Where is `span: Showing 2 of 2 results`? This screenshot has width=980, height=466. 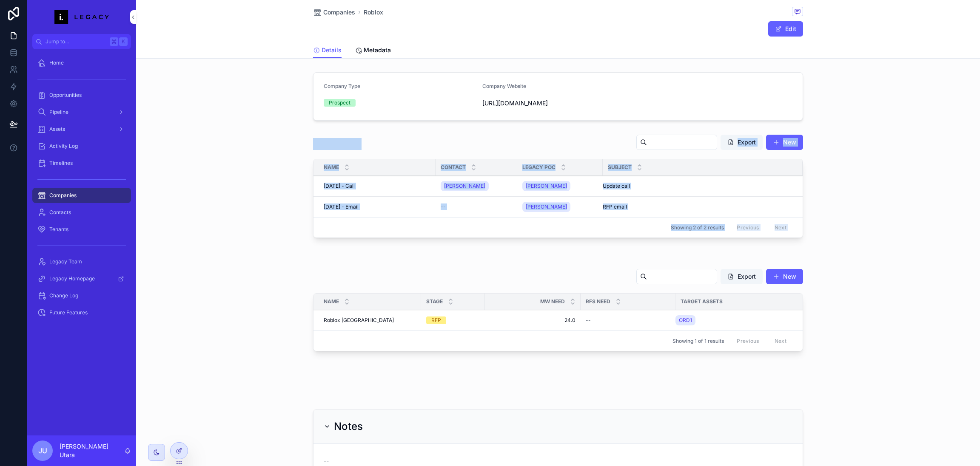
span: Showing 2 of 2 results is located at coordinates (697, 228).